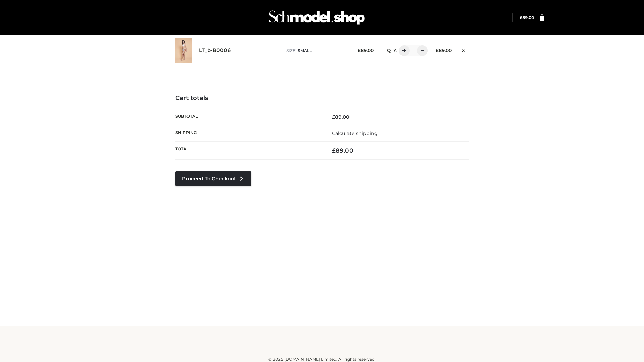  What do you see at coordinates (304, 50) in the screenshot?
I see `span: SMALL` at bounding box center [304, 50].